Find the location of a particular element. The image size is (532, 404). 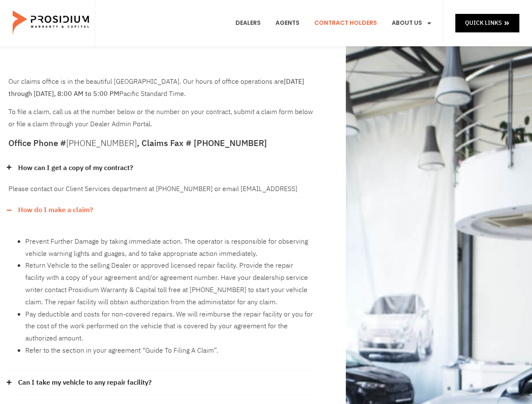

li: Prevent Further Damage by taking immediate action. The operator is responsible for observing vehi... is located at coordinates (170, 248).